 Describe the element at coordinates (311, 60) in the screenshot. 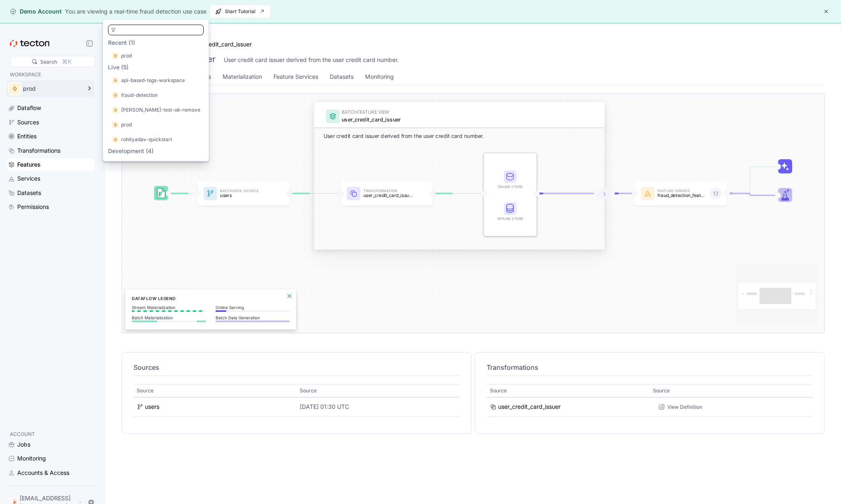

I see `div: User credit card issuer derived from the user credit card number.` at that location.